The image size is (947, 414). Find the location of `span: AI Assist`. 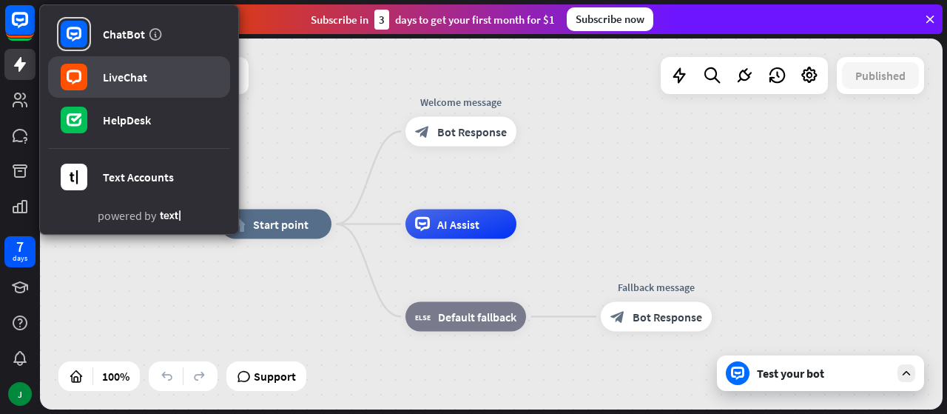

span: AI Assist is located at coordinates (458, 224).